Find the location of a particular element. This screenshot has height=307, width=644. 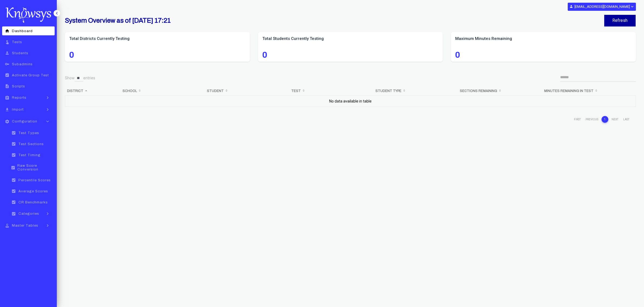

b: District is located at coordinates (75, 91).